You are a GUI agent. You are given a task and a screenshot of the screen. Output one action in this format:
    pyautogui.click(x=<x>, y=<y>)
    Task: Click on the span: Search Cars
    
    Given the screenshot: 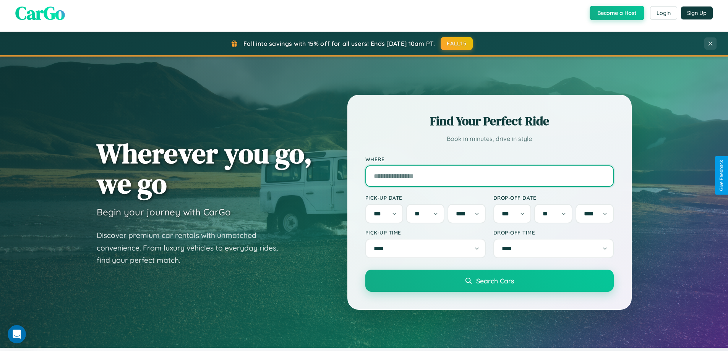 What is the action you would take?
    pyautogui.click(x=495, y=281)
    